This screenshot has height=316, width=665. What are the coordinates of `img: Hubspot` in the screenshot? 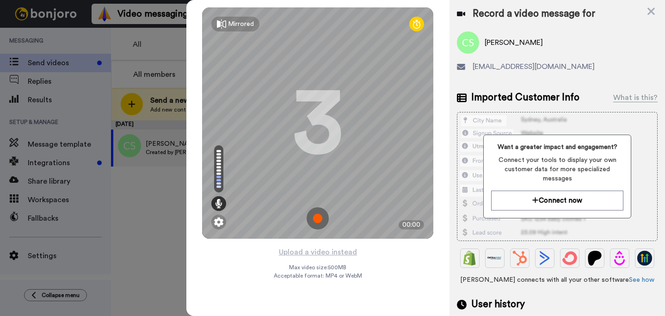 It's located at (520, 258).